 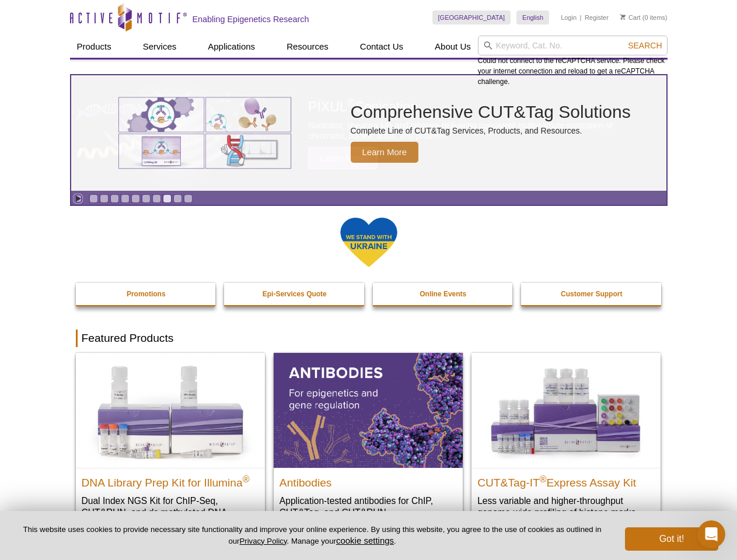 I want to click on strong: Promotions, so click(x=146, y=294).